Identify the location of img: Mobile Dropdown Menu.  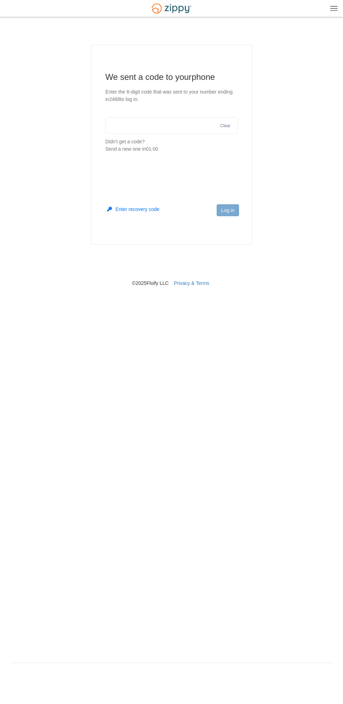
(334, 8).